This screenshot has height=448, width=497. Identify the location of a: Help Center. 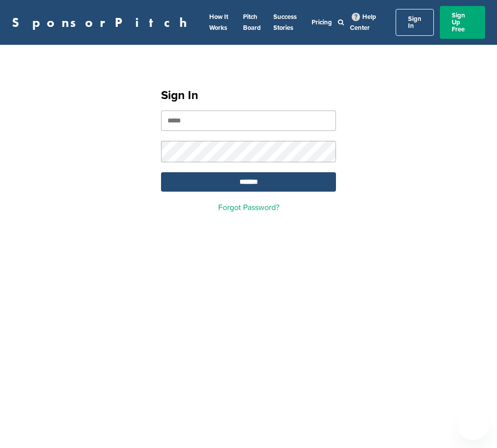
(363, 22).